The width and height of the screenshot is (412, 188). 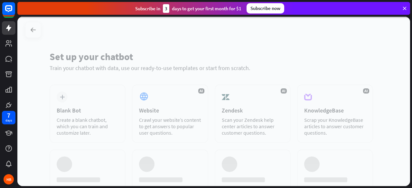 What do you see at coordinates (9, 118) in the screenshot?
I see `a: 7 days` at bounding box center [9, 118].